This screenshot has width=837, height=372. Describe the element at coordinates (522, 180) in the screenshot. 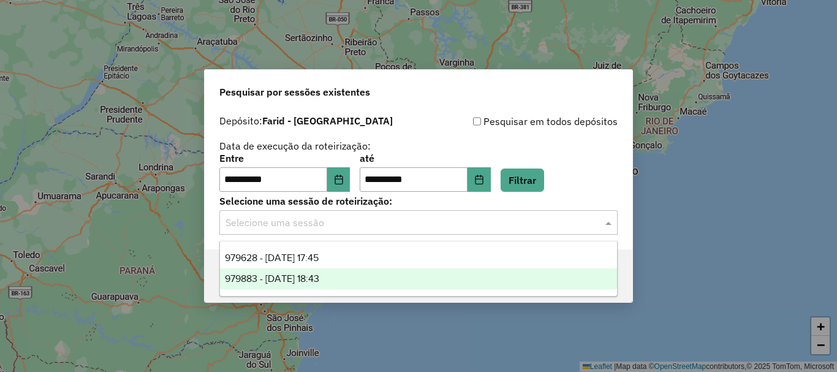

I see `button: Filtrar` at that location.